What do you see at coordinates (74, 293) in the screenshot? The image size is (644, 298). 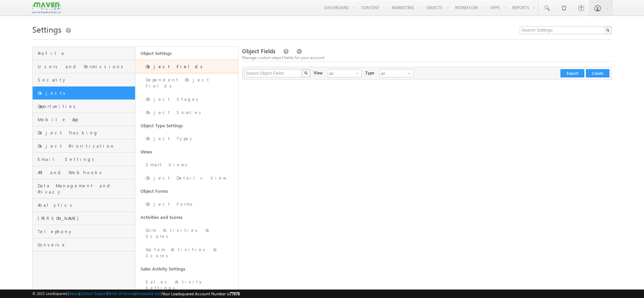 I see `a: About` at bounding box center [74, 293].